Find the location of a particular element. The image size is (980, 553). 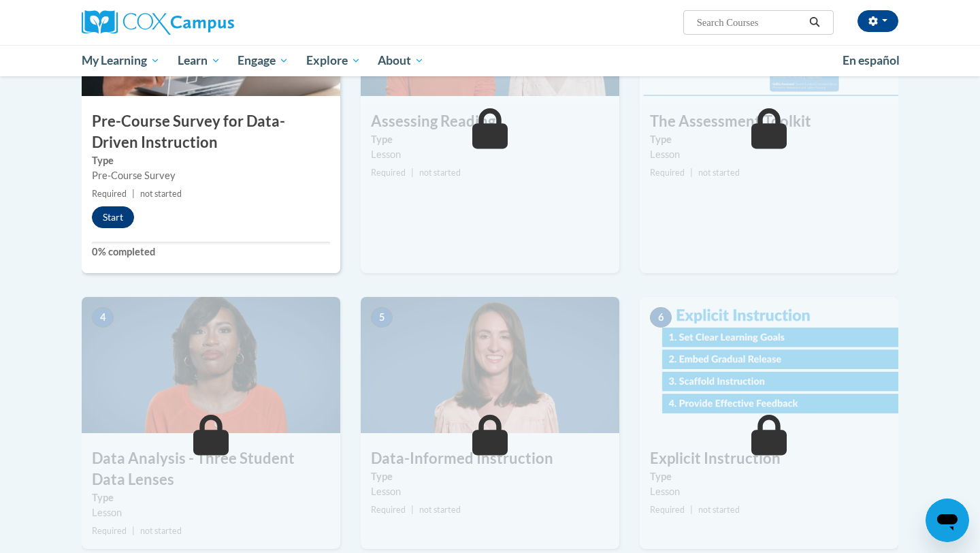

a: Engage is located at coordinates (263, 60).